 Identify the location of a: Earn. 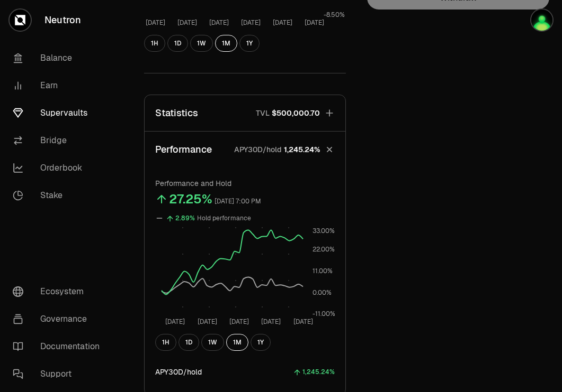
(60, 85).